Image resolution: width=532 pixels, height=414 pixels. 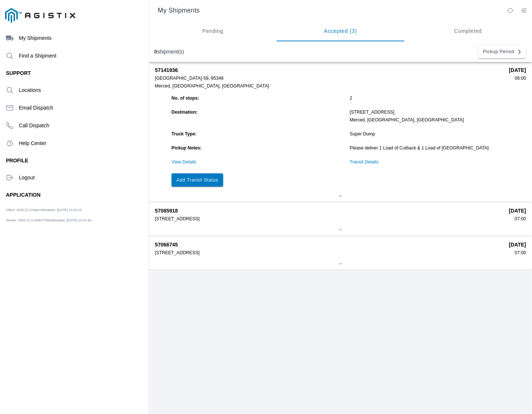 What do you see at coordinates (437, 134) in the screenshot?
I see `ion-col: Super Dump` at bounding box center [437, 134].